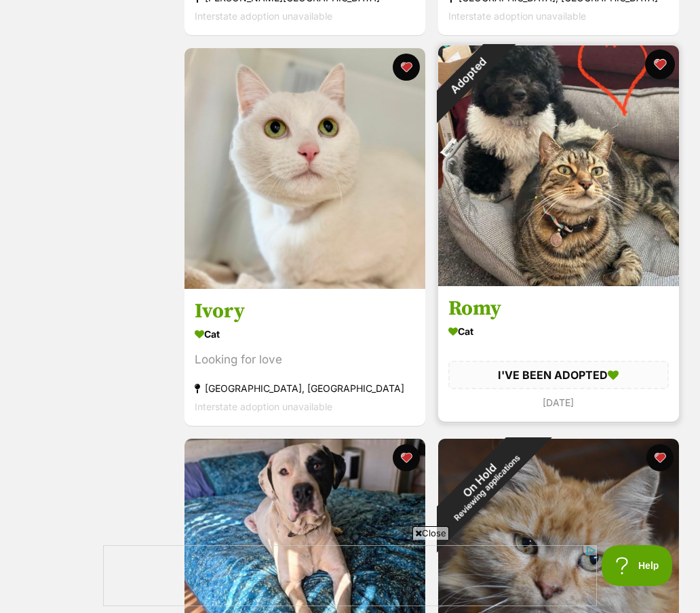  Describe the element at coordinates (558, 375) in the screenshot. I see `div: I'VE BEEN ADOPTED` at that location.